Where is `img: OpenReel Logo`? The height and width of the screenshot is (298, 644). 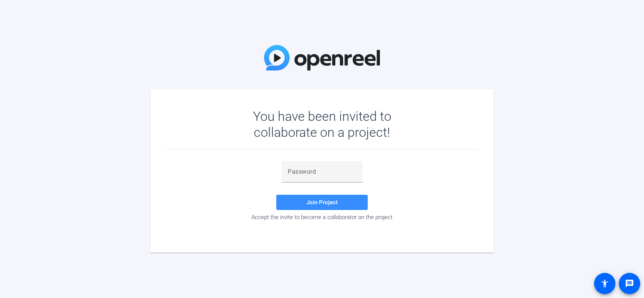
img: OpenReel Logo is located at coordinates (322, 57).